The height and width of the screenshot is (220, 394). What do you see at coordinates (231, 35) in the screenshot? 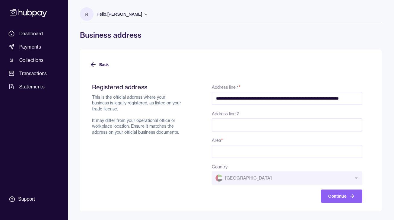
I see `h1: Business address` at bounding box center [231, 35].